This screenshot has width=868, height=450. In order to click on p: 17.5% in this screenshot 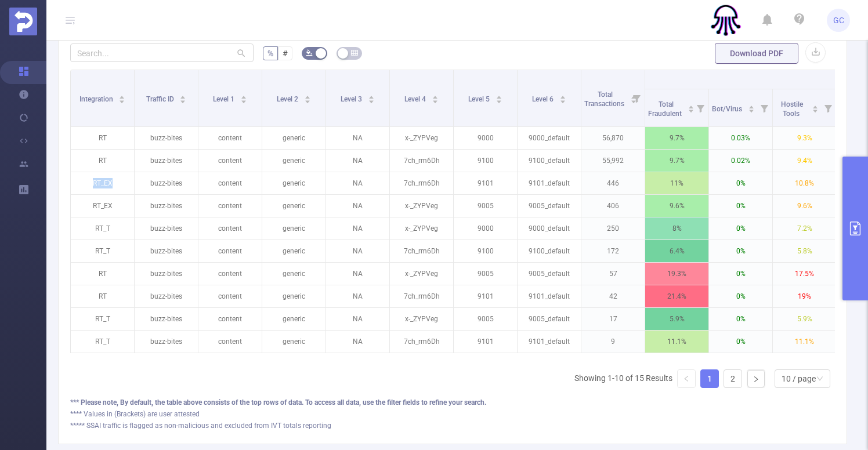, I will do `click(804, 274)`.